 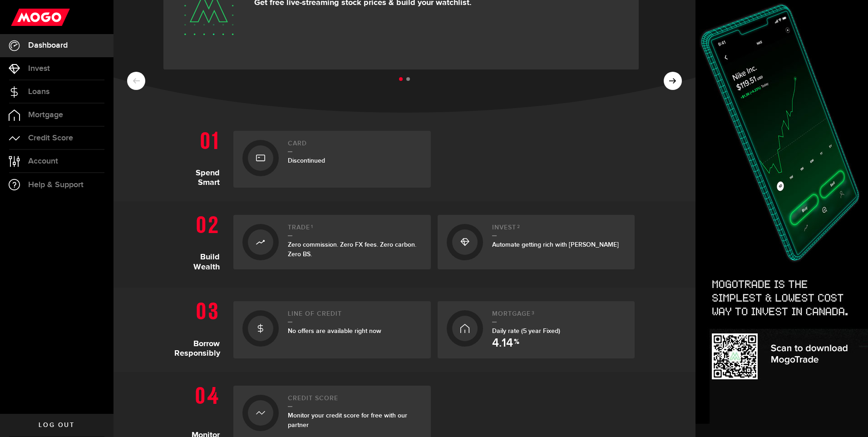 I want to click on span: Account, so click(x=43, y=161).